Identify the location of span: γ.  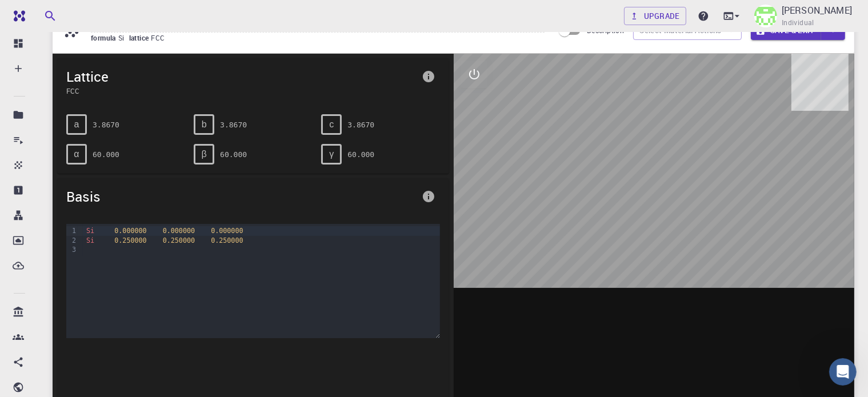
(331, 154).